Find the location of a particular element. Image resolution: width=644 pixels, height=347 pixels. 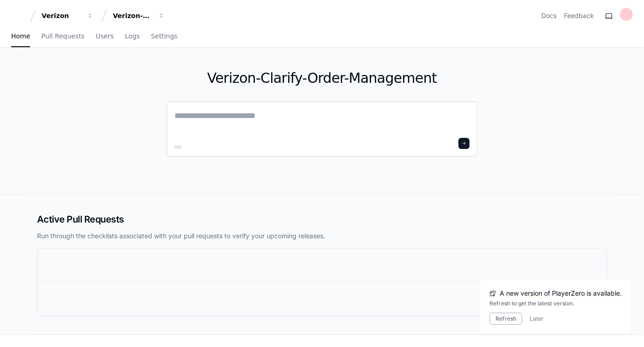

a: Users is located at coordinates (104, 36).